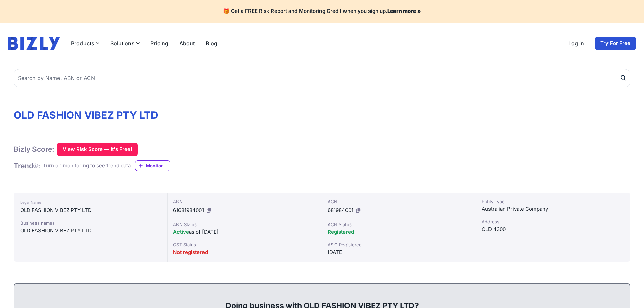 The height and width of the screenshot is (308, 644). Describe the element at coordinates (91, 223) in the screenshot. I see `div: Business names` at that location.